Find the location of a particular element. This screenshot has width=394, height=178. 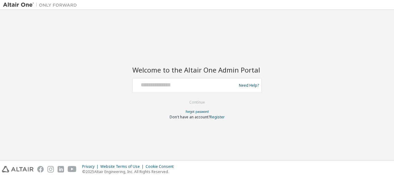

img: youtube.svg is located at coordinates (72, 169).